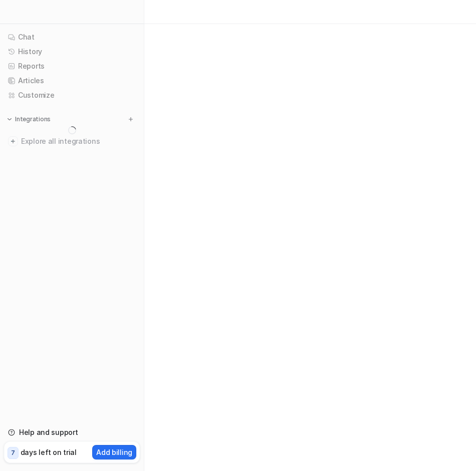  I want to click on a: Reports, so click(72, 66).